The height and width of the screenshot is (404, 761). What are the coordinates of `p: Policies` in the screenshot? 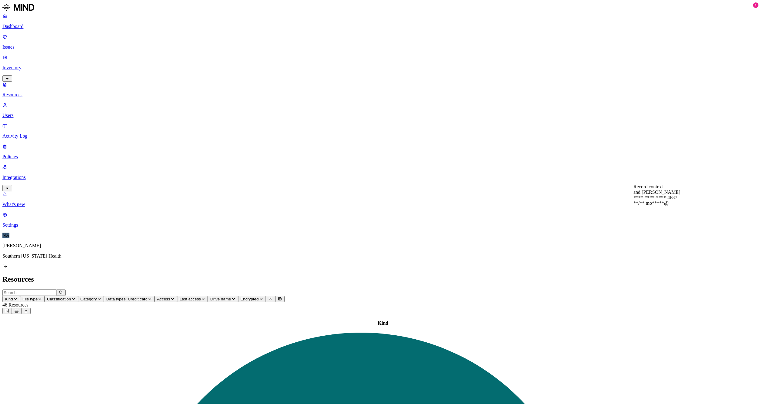 It's located at (380, 157).